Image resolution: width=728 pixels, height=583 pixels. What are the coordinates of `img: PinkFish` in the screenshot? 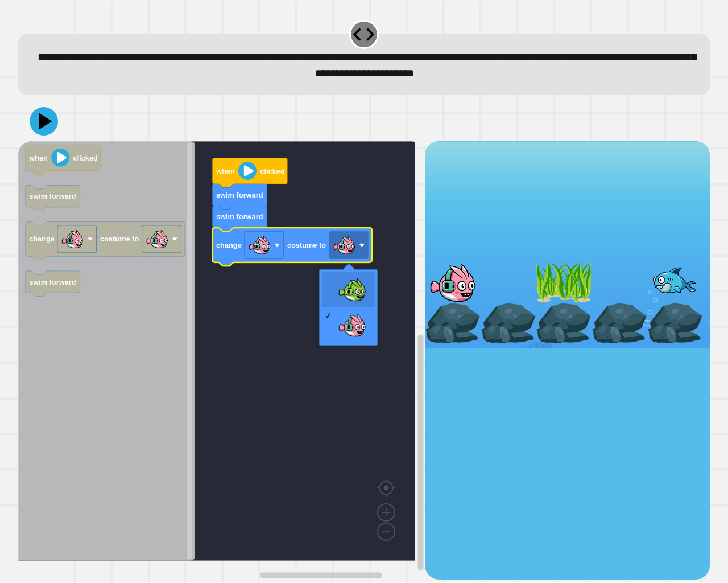 It's located at (352, 325).